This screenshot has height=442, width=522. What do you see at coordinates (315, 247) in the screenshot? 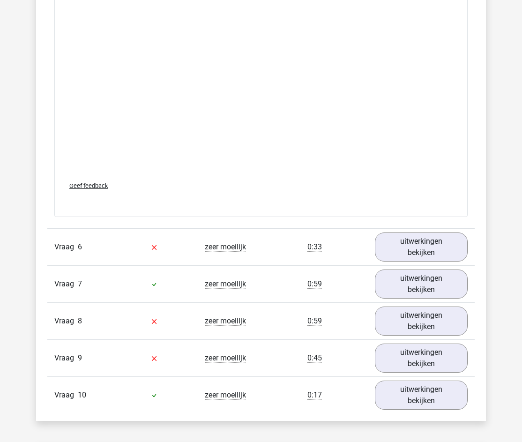
I see `span: 0:33` at bounding box center [315, 247].